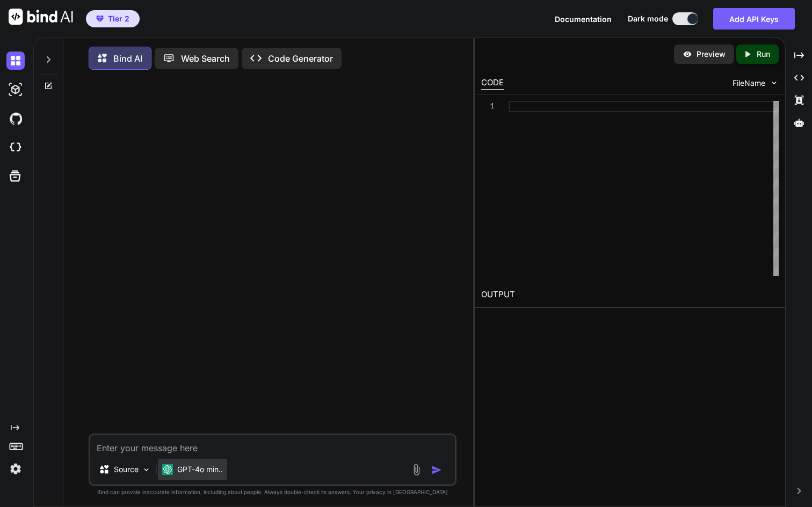  I want to click on img: githubDark, so click(16, 119).